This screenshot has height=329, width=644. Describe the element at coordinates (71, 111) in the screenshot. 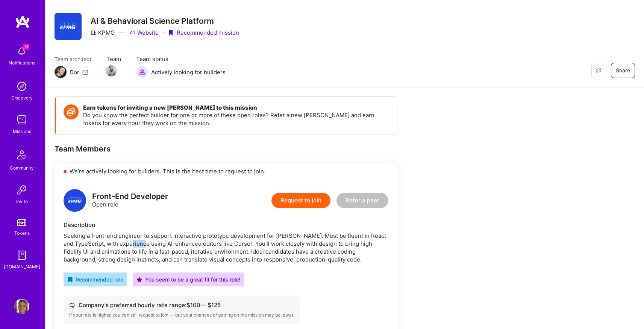

I see `img: Token icon` at that location.